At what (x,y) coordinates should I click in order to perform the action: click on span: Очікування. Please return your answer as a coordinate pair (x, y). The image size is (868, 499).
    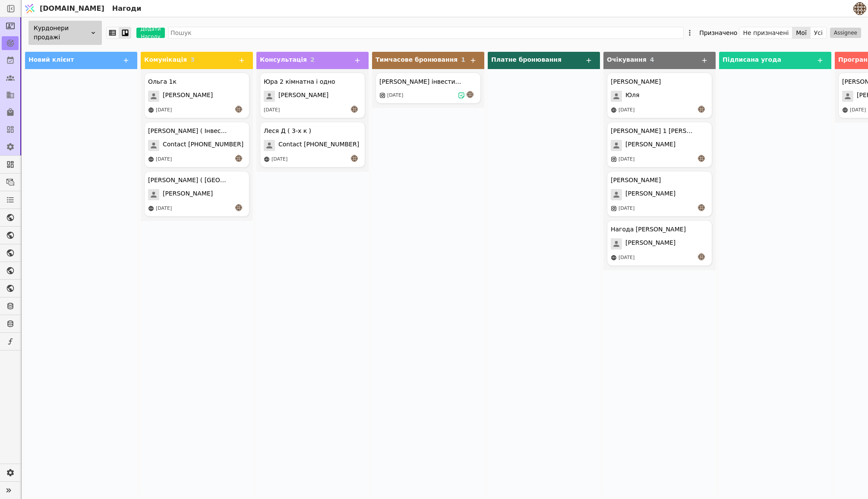
    Looking at the image, I should click on (627, 60).